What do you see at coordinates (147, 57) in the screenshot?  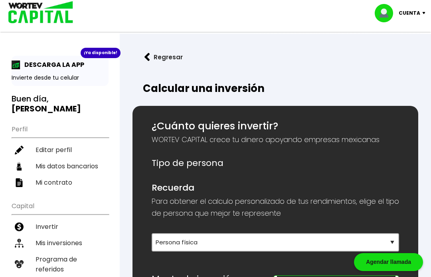 I see `img: flecha izquierda` at bounding box center [147, 57].